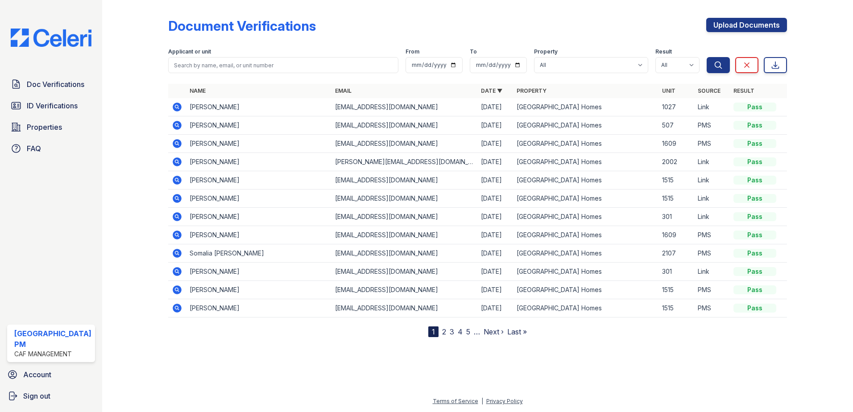 The width and height of the screenshot is (853, 412). What do you see at coordinates (37, 396) in the screenshot?
I see `span: Sign out` at bounding box center [37, 396].